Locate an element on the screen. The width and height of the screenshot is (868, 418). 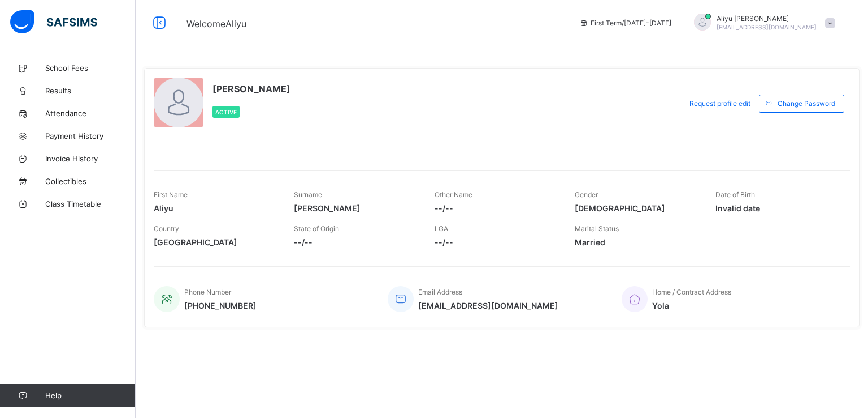
span: Welcome Aliyu is located at coordinates (217, 24).